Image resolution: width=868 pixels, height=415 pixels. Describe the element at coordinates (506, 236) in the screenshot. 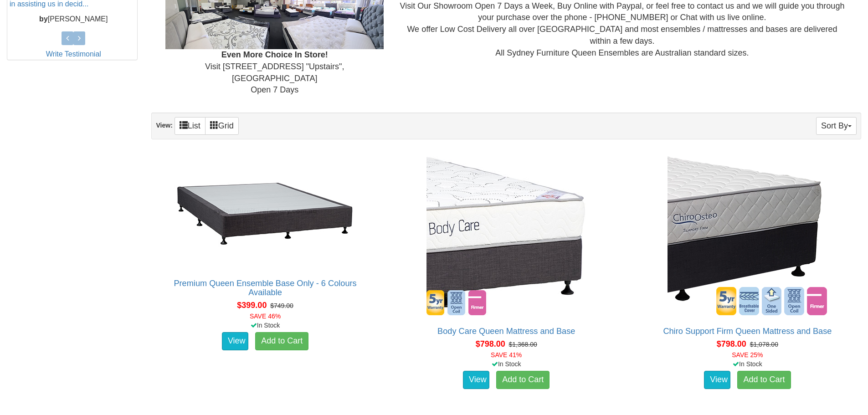

I see `img: Body Care Queen Mattress and Base` at that location.